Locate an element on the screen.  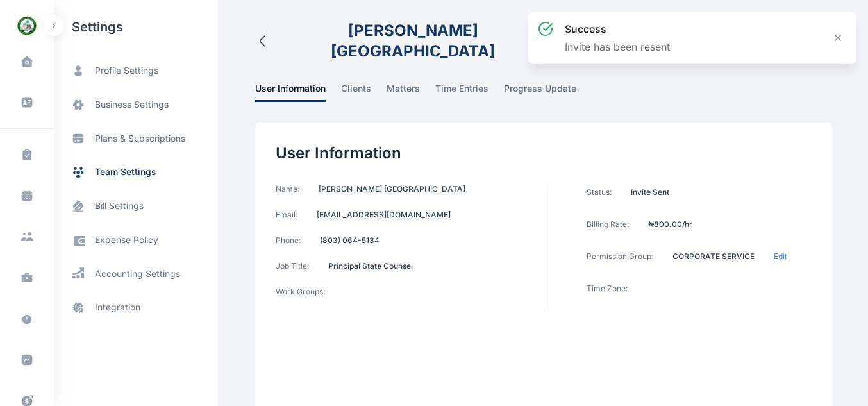
a: progress update is located at coordinates (548, 92).